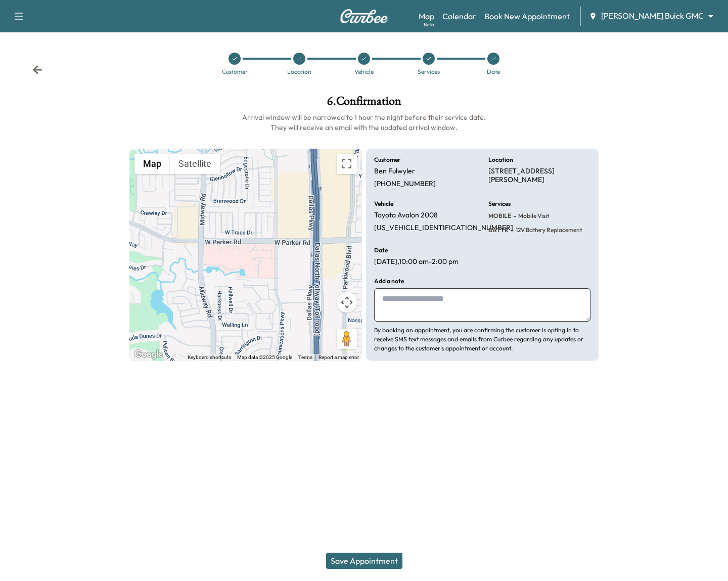  Describe the element at coordinates (527, 17) in the screenshot. I see `a: Book New Appointment` at that location.